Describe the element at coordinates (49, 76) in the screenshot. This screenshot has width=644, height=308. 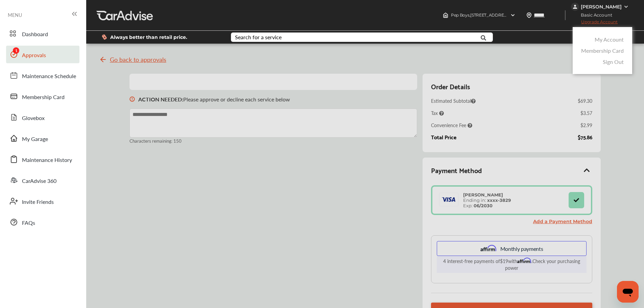
I see `span: Maintenance Schedule` at that location.